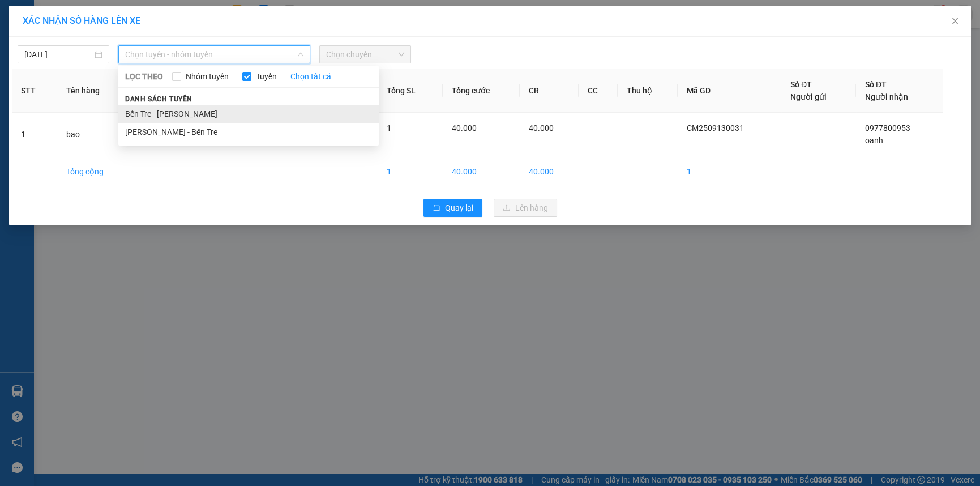  I want to click on span: Chọn chuyến, so click(365, 54).